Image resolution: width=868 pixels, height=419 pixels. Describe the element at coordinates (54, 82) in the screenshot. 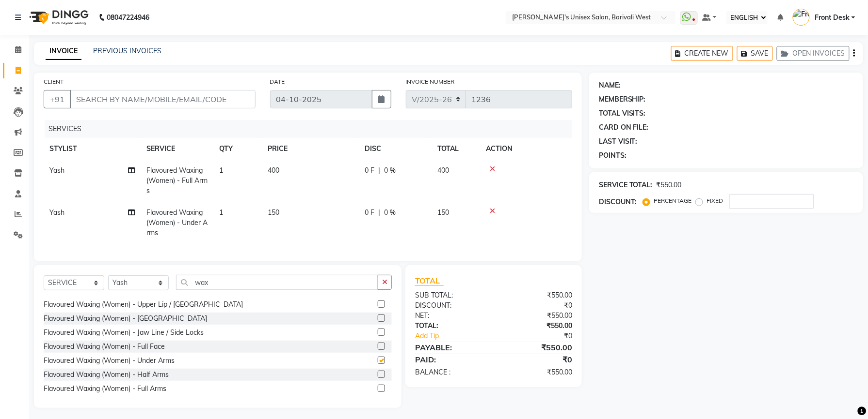

I see `label: CLIENT` at that location.